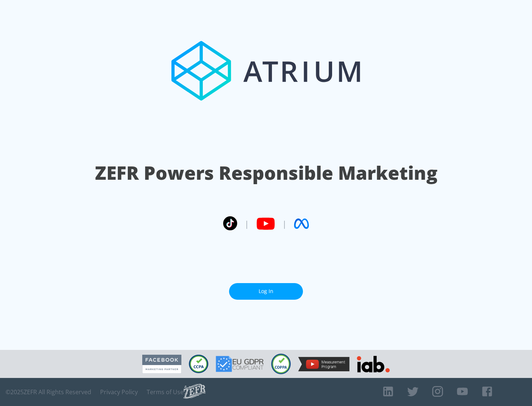 This screenshot has height=406, width=532. I want to click on img: Facebook Marketing Partner, so click(162, 364).